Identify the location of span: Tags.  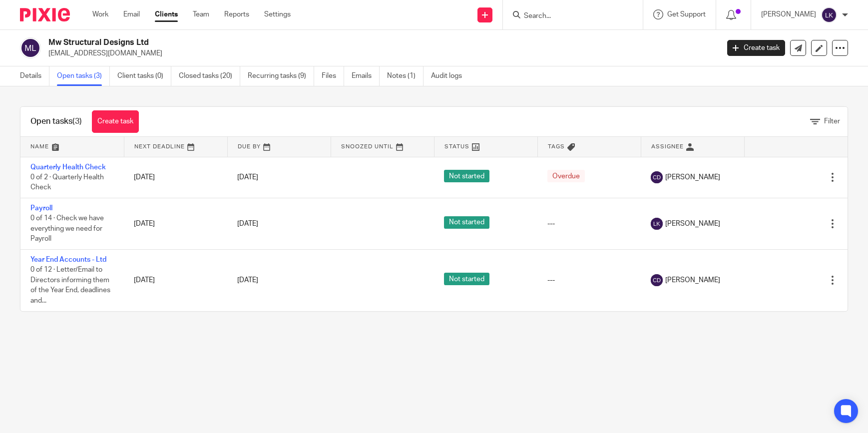
(556, 146).